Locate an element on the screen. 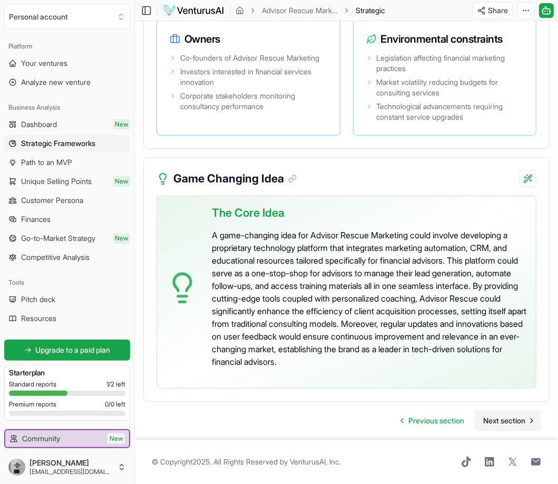 The width and height of the screenshot is (558, 484). span: Standard reports is located at coordinates (33, 384).